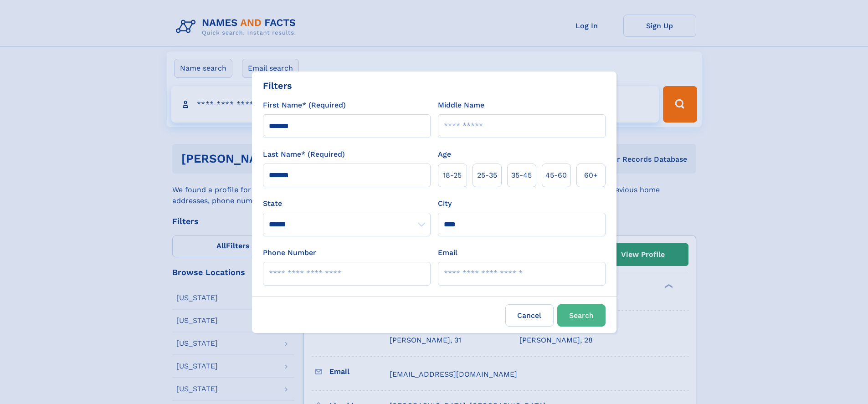 This screenshot has height=404, width=868. Describe the element at coordinates (305, 105) in the screenshot. I see `label: First Name* (Required)` at that location.